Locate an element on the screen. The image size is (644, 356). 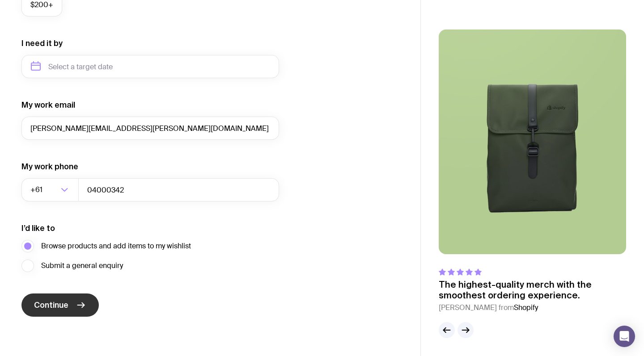
label: My work email is located at coordinates (48, 105).